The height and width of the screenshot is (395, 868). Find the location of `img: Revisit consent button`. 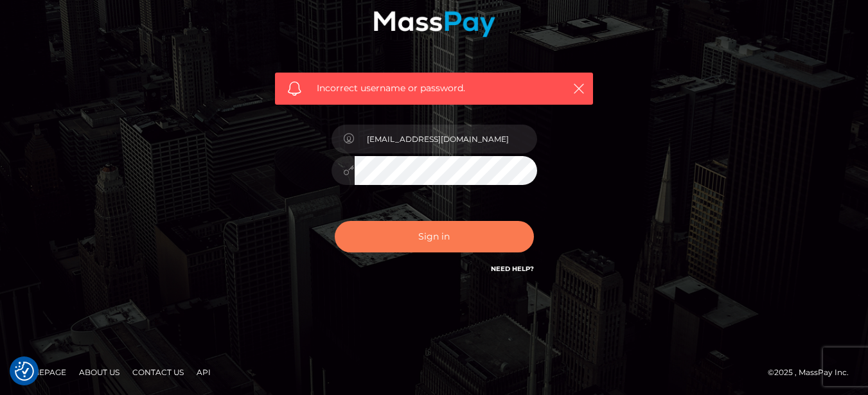

img: Revisit consent button is located at coordinates (24, 372).